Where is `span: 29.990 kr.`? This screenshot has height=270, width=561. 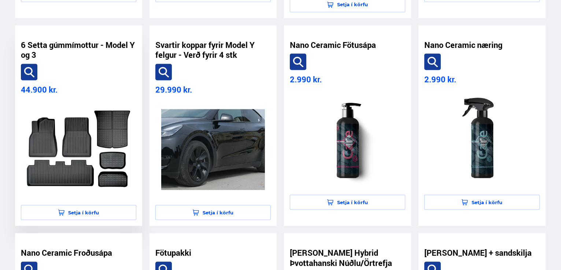
span: 29.990 kr. is located at coordinates (174, 89).